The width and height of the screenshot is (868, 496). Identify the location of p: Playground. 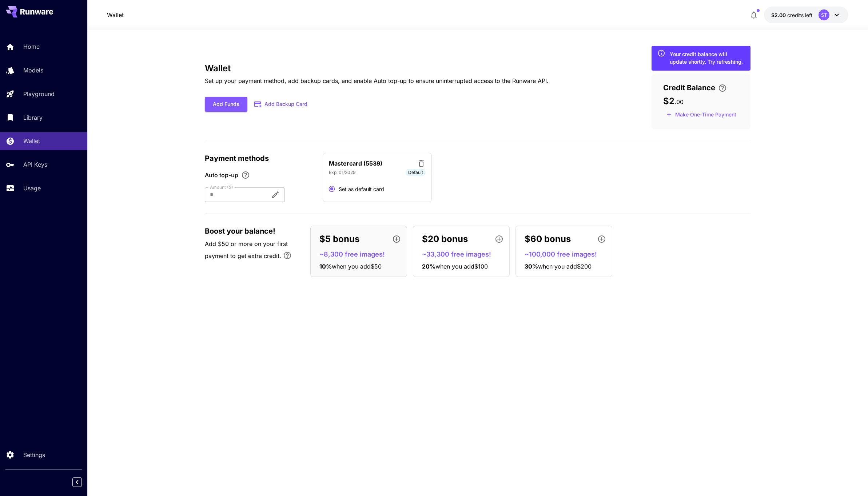
(39, 94).